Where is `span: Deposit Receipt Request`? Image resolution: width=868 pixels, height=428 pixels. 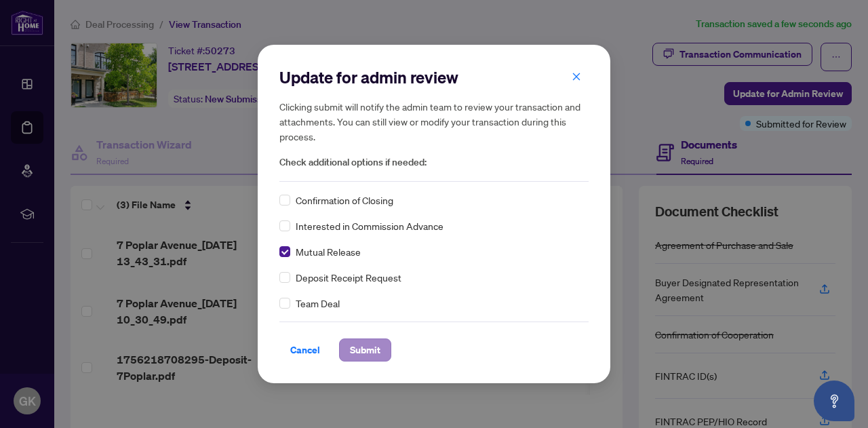 span: Deposit Receipt Request is located at coordinates (349, 277).